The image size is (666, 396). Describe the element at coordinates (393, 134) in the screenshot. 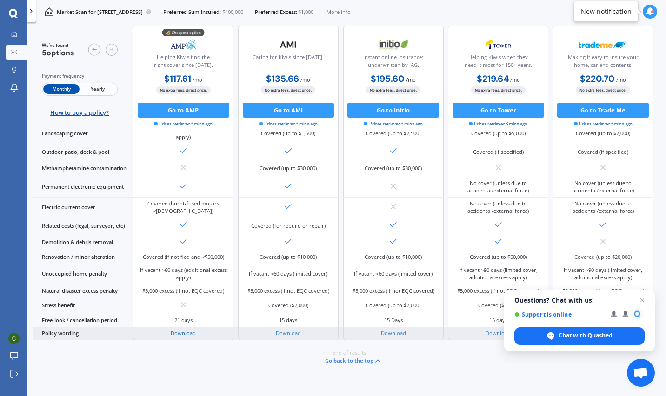

I see `div: Covered (up to $2,500)` at that location.